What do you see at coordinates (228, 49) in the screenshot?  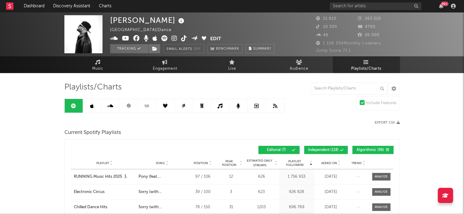 I see `span: Benchmark` at bounding box center [228, 49].